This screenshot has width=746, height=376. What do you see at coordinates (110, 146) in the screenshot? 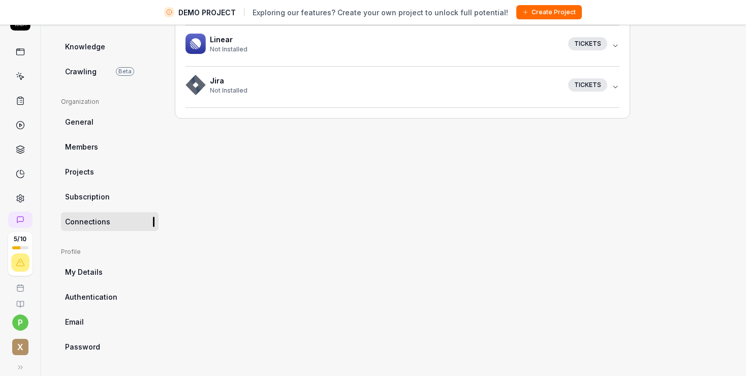
I see `a: Members` at bounding box center [110, 146].